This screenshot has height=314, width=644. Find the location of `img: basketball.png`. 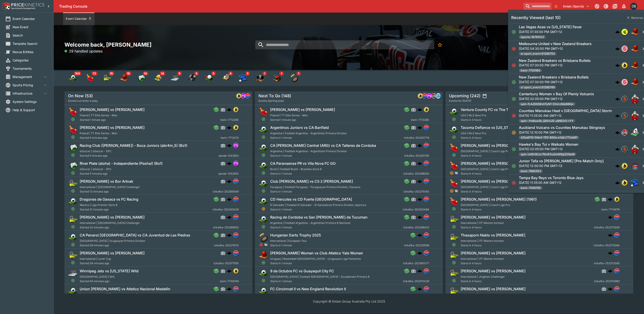

img: basketball.png is located at coordinates (635, 65).